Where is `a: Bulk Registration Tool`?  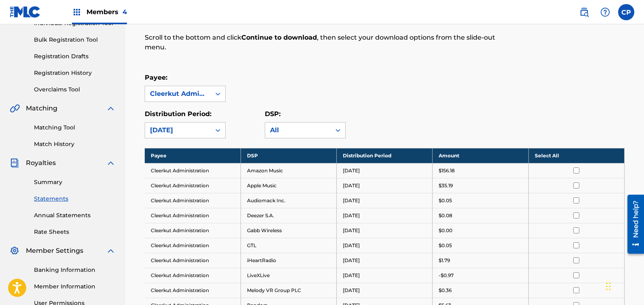
a: Bulk Registration Tool is located at coordinates (75, 40).